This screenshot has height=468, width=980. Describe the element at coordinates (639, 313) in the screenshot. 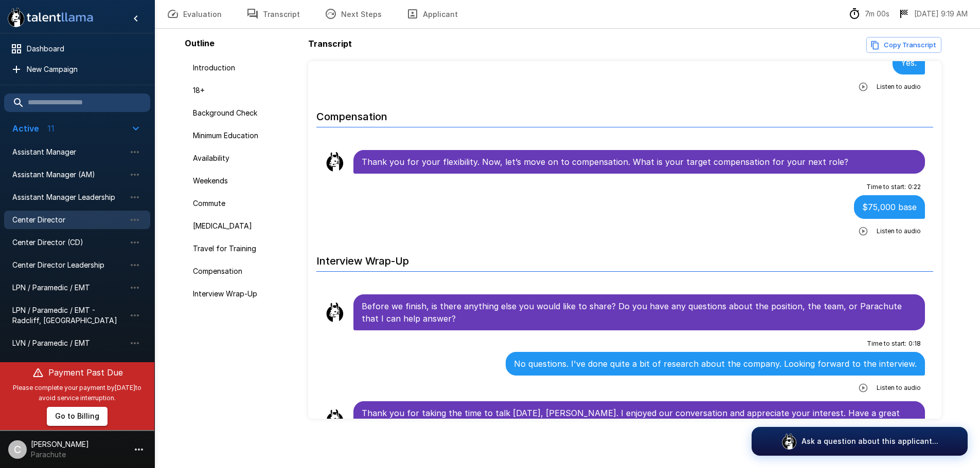

I see `p: Before we finish, is there anything else you would like to share? Do you have any questions about...` at that location.